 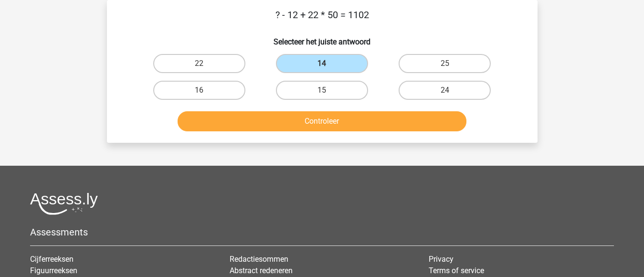 I want to click on label: 14, so click(x=322, y=64).